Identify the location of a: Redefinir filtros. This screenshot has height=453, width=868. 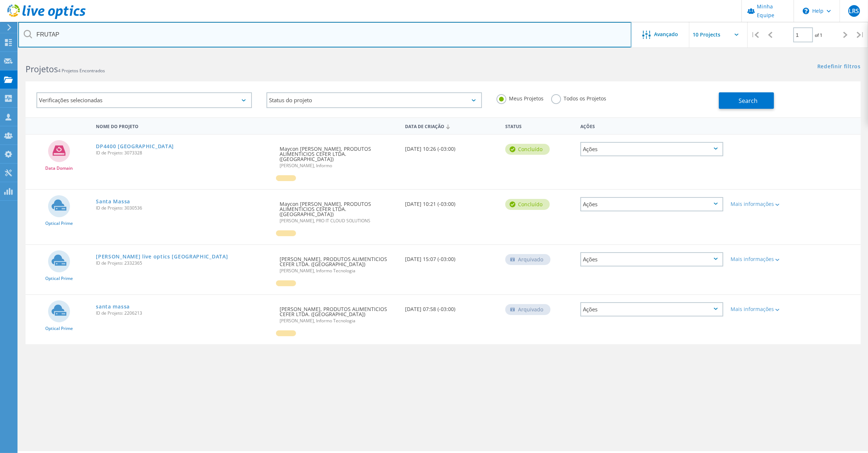
(838, 67).